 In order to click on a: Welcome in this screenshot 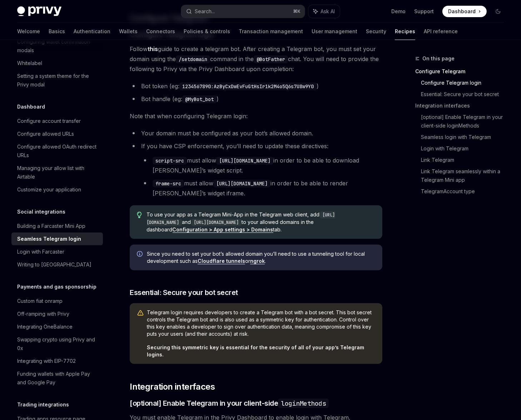, I will do `click(28, 31)`.